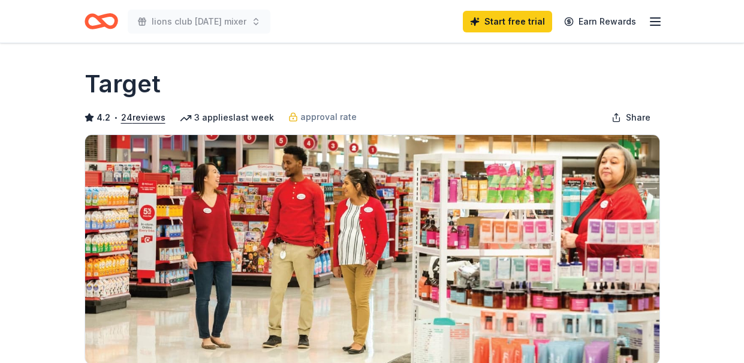 This screenshot has height=363, width=744. What do you see at coordinates (328, 117) in the screenshot?
I see `span: approval rate` at bounding box center [328, 117].